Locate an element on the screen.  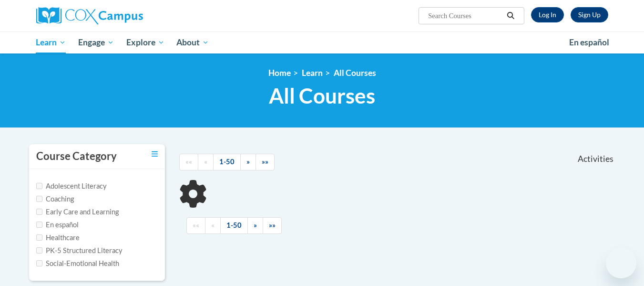
label: Healthcare is located at coordinates (58, 238).